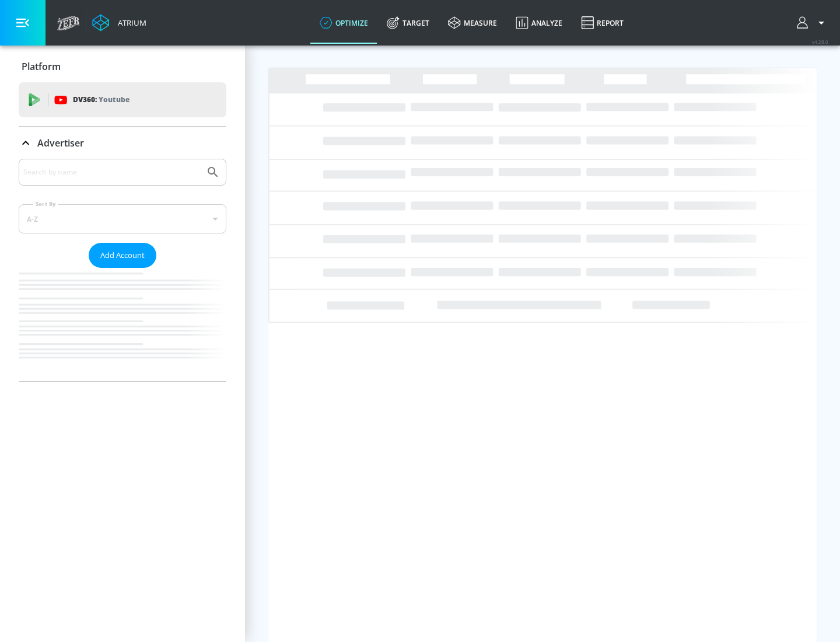  I want to click on div: Atrium, so click(130, 23).